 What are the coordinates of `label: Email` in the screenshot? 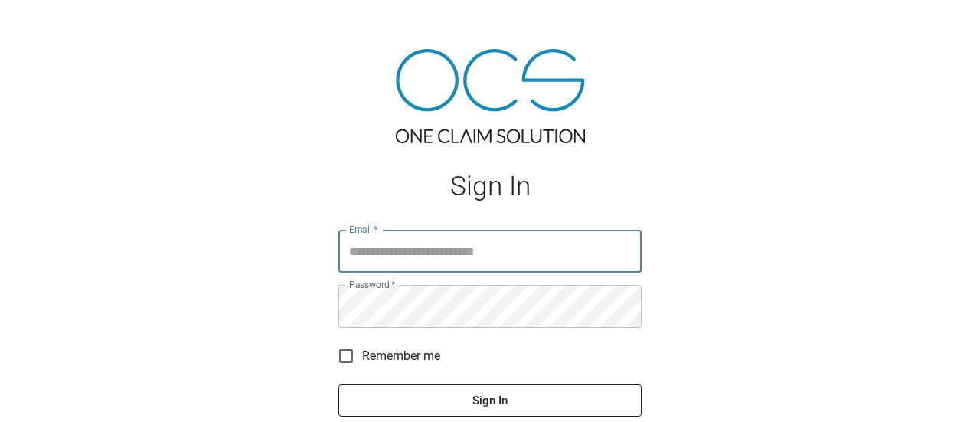 It's located at (363, 229).